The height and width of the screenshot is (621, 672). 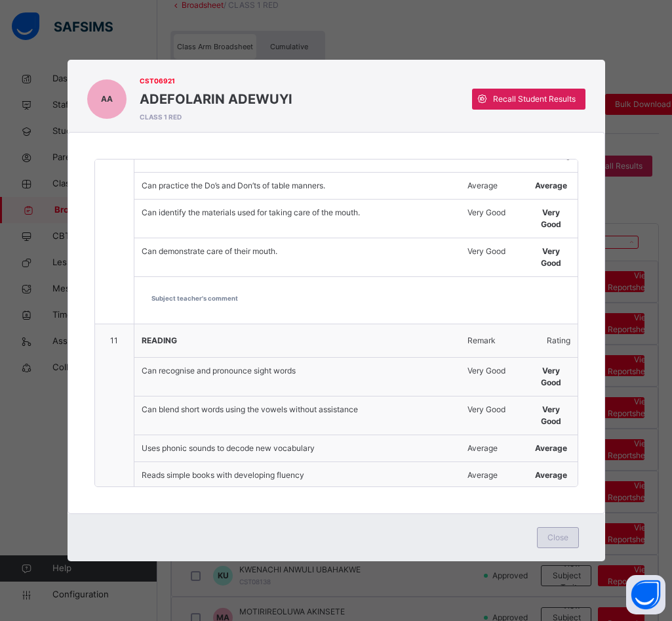 I want to click on div: Uses phonic sounds to decode new vocabulary, so click(x=297, y=448).